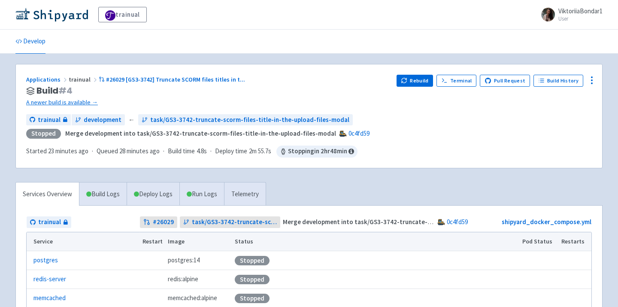 The height and width of the screenshot is (307, 618). I want to click on span: Build time, so click(181, 151).